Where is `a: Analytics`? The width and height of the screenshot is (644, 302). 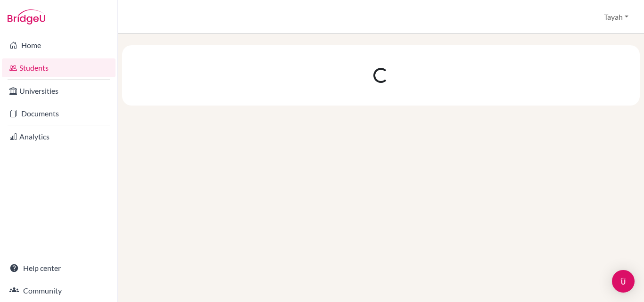
a: Analytics is located at coordinates (59, 137).